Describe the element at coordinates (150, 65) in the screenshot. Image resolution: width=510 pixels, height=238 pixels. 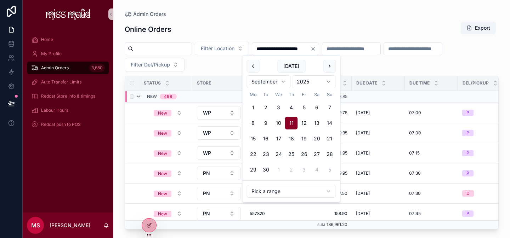
I see `span: Filter Del/Pickup` at that location.